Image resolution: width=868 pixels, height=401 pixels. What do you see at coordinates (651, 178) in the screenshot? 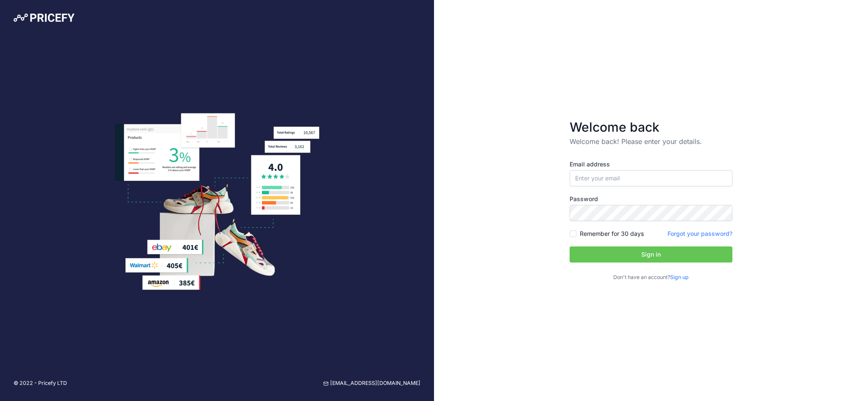
I see `input: Enter your email` at bounding box center [651, 178].